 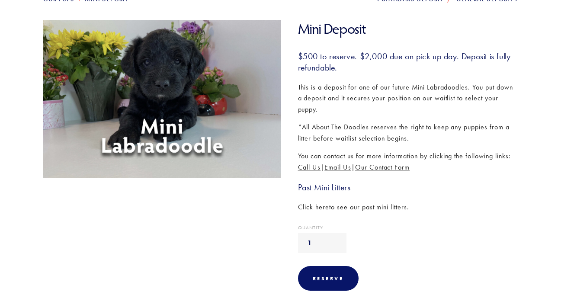 I want to click on p: This is a deposit for one of our future Mini Labradoodles. You put down a deposit and it secures ..., so click(x=408, y=98).